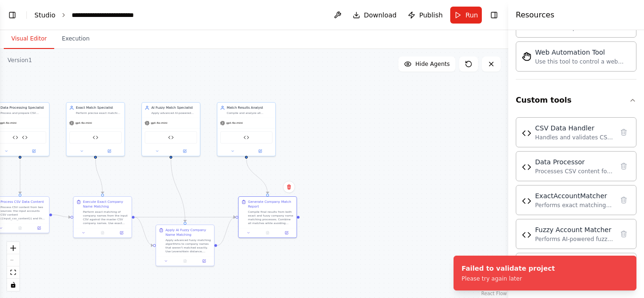 The width and height of the screenshot is (644, 298). Describe the element at coordinates (508, 279) in the screenshot. I see `div: Please try again later` at that location.